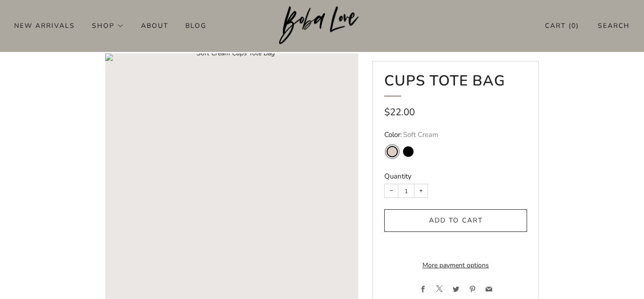 This screenshot has height=299, width=644. What do you see at coordinates (322, 26) in the screenshot?
I see `img: Boba Love` at bounding box center [322, 26].